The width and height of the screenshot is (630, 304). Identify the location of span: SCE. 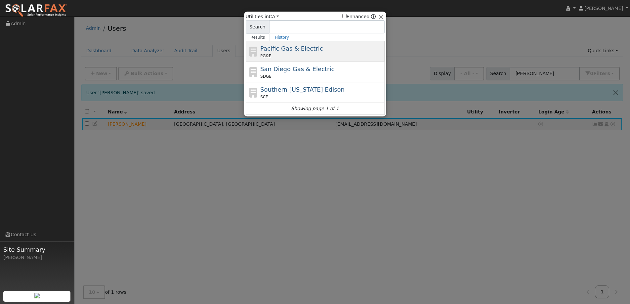
(264, 97).